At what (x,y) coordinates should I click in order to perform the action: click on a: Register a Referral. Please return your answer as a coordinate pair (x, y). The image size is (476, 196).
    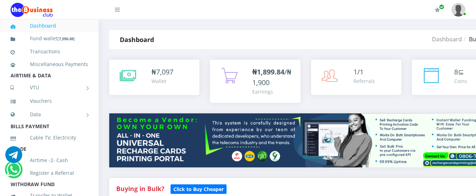
    Looking at the image, I should click on (49, 173).